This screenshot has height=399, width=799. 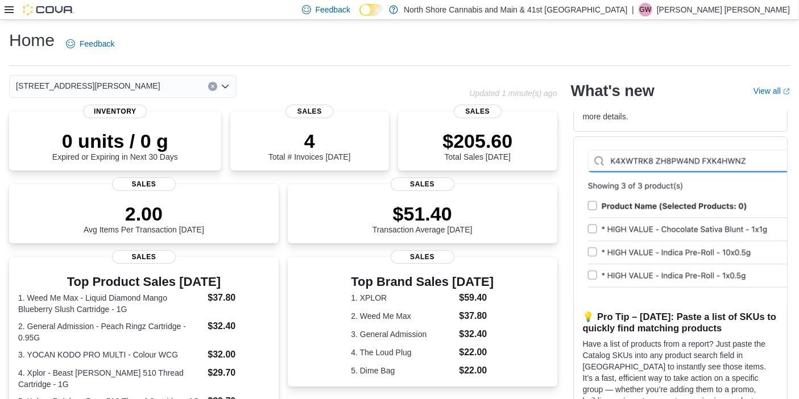 What do you see at coordinates (225, 86) in the screenshot?
I see `button: Open list of options` at bounding box center [225, 86].